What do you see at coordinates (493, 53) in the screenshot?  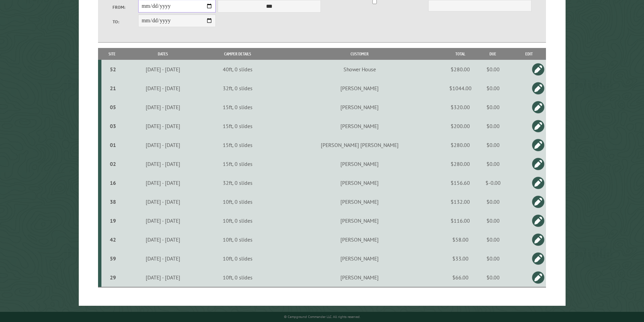 I see `th: Due` at bounding box center [493, 53].